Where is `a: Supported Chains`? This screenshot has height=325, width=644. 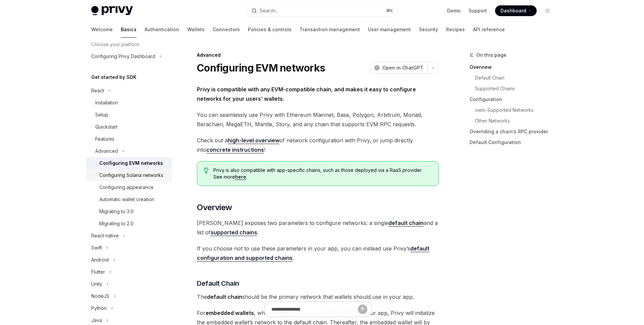
a: Supported Chains is located at coordinates (517, 88).